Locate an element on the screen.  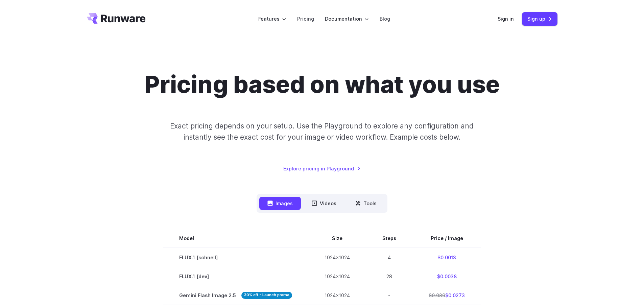
td: $0.0273 is located at coordinates (446, 295).